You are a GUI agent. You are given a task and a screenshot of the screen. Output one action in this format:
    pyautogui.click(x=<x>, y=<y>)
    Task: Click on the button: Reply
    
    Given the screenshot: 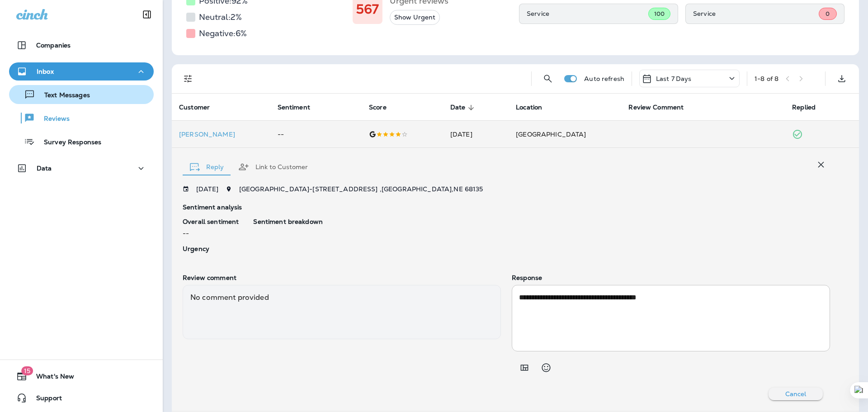 What is the action you would take?
    pyautogui.click(x=206, y=167)
    